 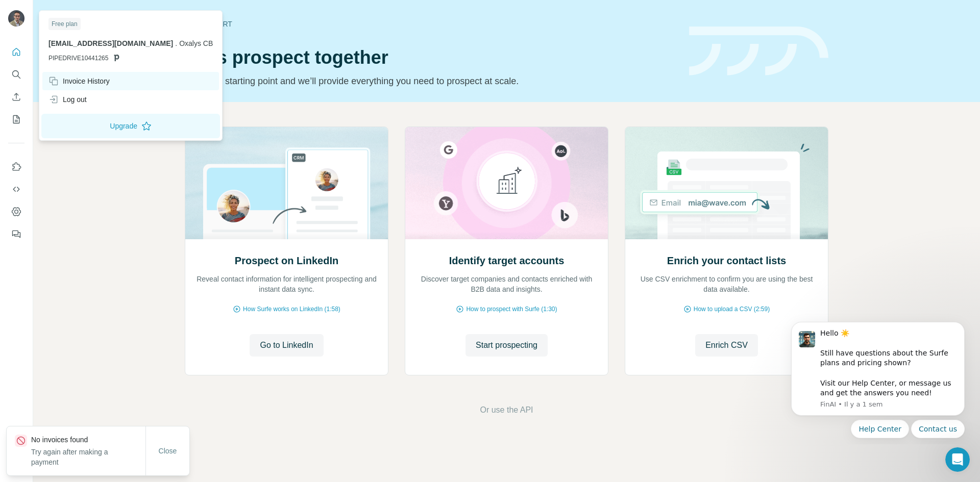 What do you see at coordinates (104, 116) in the screenshot?
I see `button: Quick reply: Help Center` at bounding box center [104, 116].